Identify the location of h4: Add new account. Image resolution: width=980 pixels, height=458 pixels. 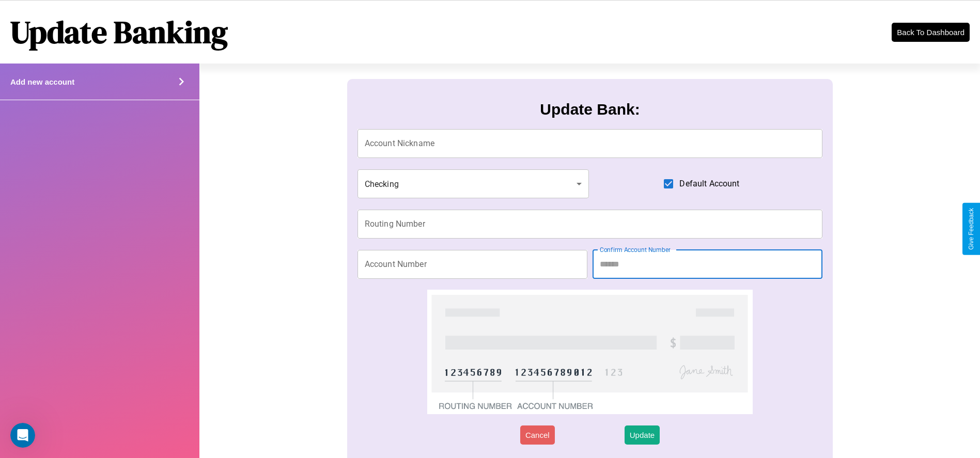
(43, 81).